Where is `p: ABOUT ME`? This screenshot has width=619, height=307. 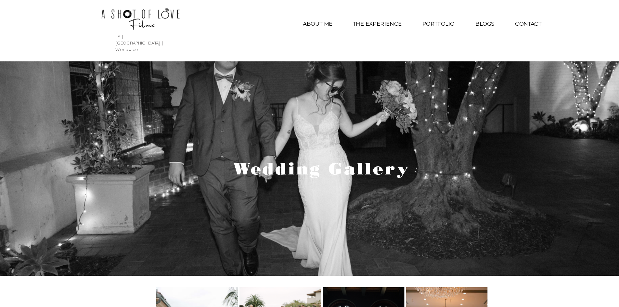
p: ABOUT ME is located at coordinates (306, 23).